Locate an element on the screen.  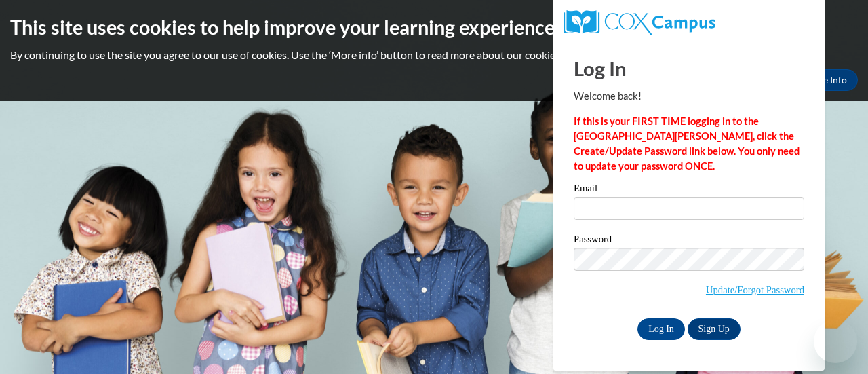
a: More Info is located at coordinates (826, 80).